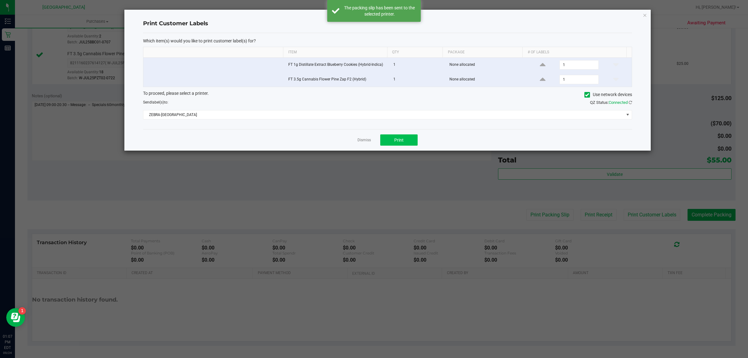 The height and width of the screenshot is (358, 748). What do you see at coordinates (399, 140) in the screenshot?
I see `button: Print` at bounding box center [399, 140].